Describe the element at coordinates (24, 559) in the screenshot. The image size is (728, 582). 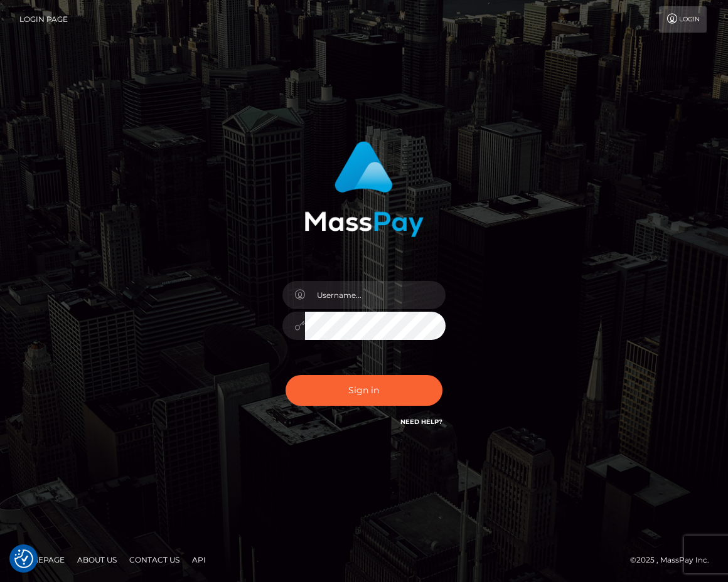
I see `button: Consent Preferences` at that location.